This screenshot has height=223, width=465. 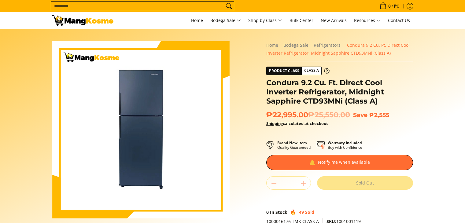 What do you see at coordinates (367, 20) in the screenshot?
I see `a: Resources` at bounding box center [367, 20].